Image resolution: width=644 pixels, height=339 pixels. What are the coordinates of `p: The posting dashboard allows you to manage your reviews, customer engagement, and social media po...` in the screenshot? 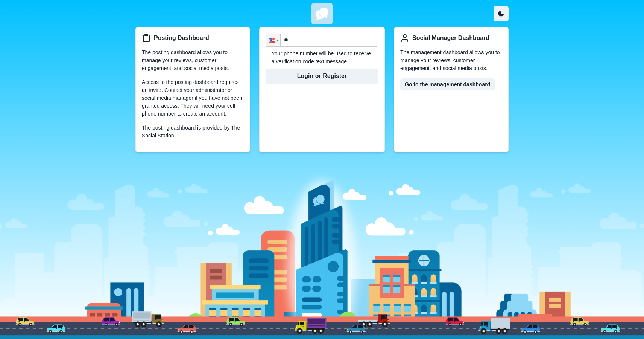 It's located at (193, 61).